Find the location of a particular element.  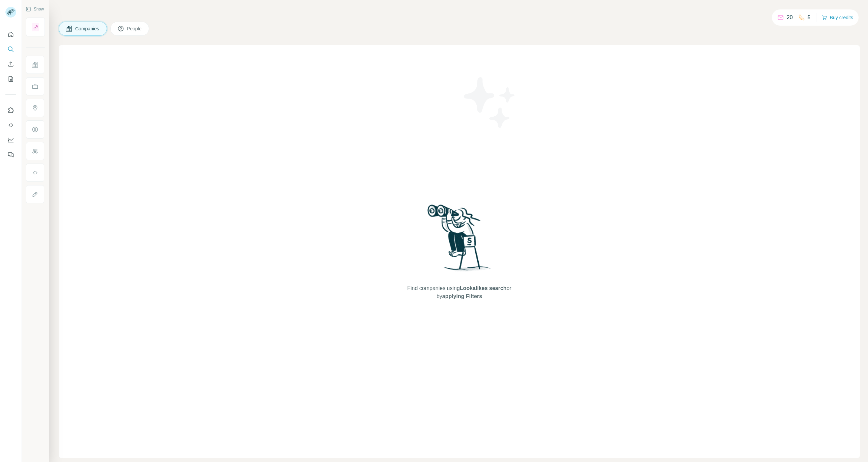

img: Surfe Illustration - Woman searching with binoculars is located at coordinates (459, 240).